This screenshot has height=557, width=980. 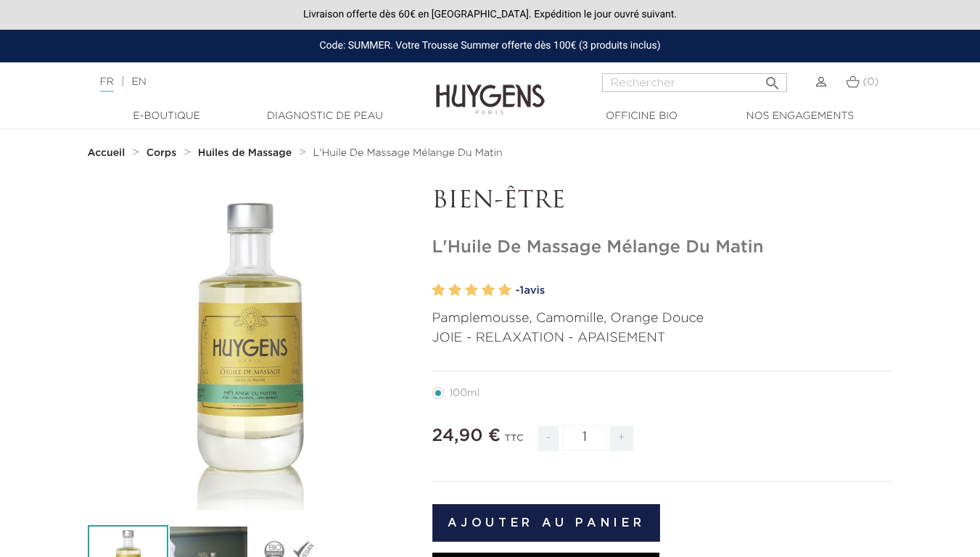 What do you see at coordinates (107, 153) in the screenshot?
I see `strong: Accueil` at bounding box center [107, 153].